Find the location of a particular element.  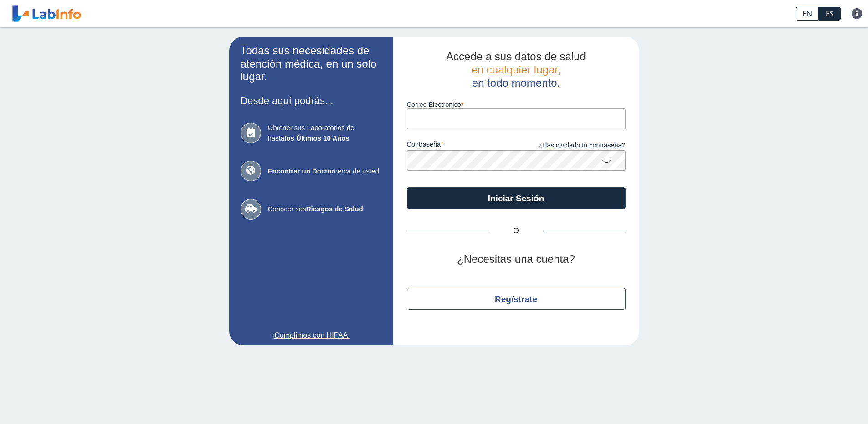

span: O is located at coordinates (516, 231).